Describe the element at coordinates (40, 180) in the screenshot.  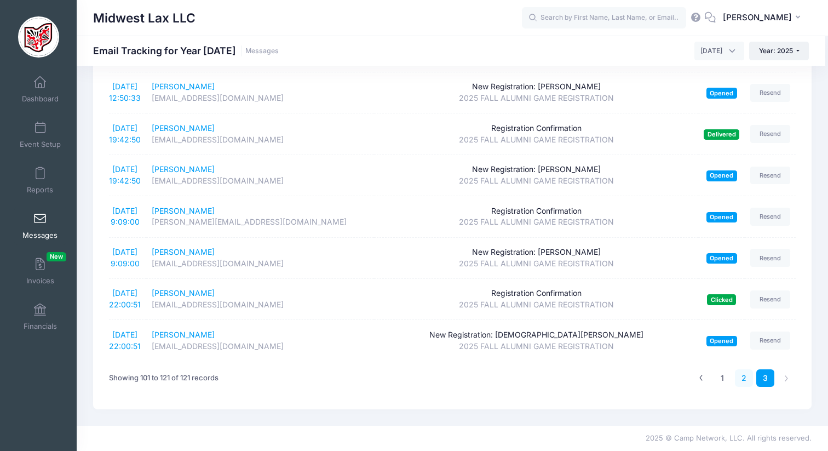
I see `a: Reports` at that location.